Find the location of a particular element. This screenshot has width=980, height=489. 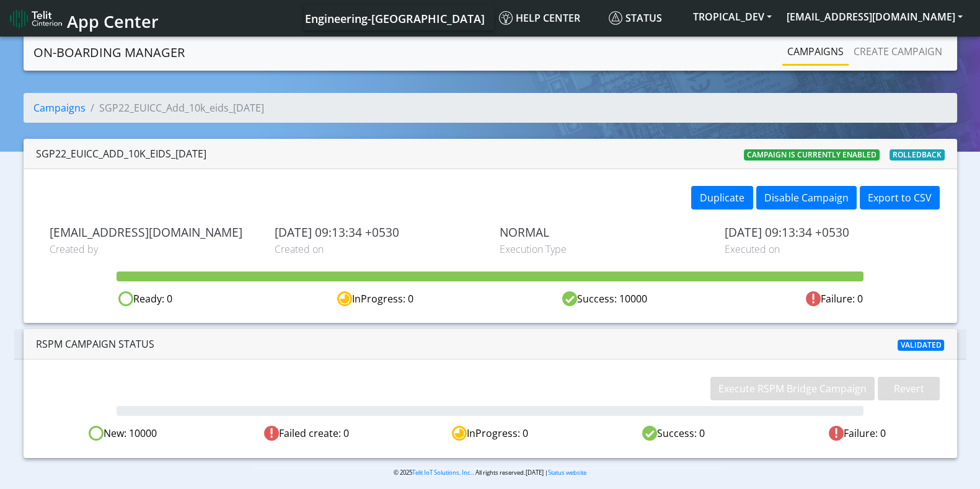

img: success.svg is located at coordinates (570, 299).